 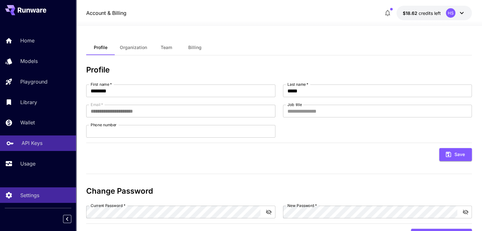 I want to click on p: Playground, so click(x=34, y=82).